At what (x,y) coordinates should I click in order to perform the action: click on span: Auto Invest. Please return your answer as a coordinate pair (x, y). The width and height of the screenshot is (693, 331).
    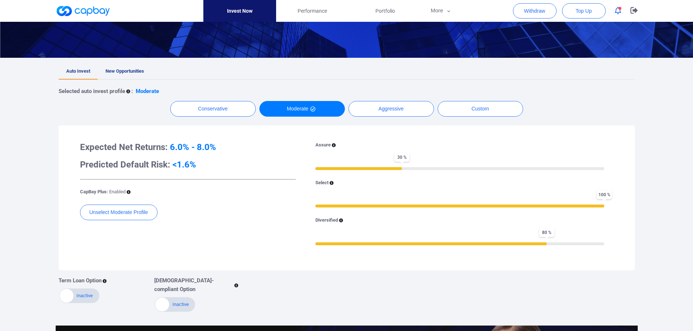
    Looking at the image, I should click on (78, 71).